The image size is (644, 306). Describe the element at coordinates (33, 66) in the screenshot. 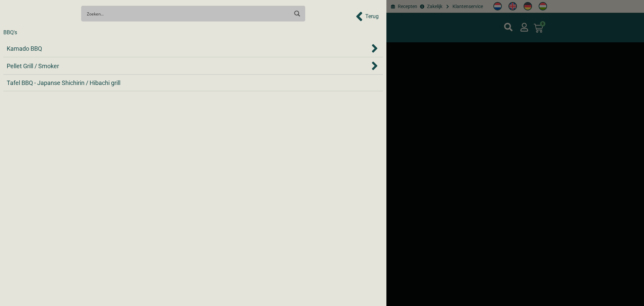

I see `span: Pellet Grill / Smoker` at that location.